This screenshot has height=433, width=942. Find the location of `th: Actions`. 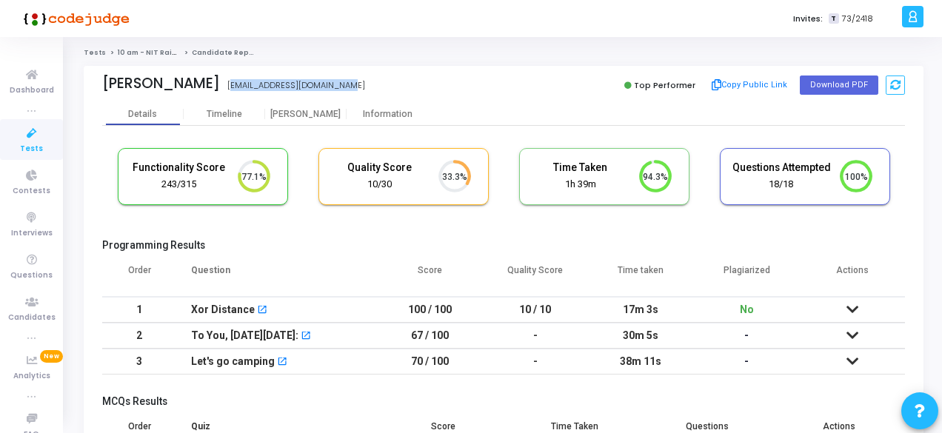

th: Actions is located at coordinates (852, 276).